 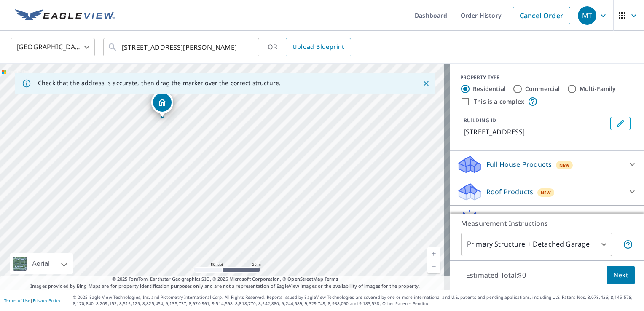 I want to click on a: Current Level 19, Zoom Out, so click(x=434, y=266).